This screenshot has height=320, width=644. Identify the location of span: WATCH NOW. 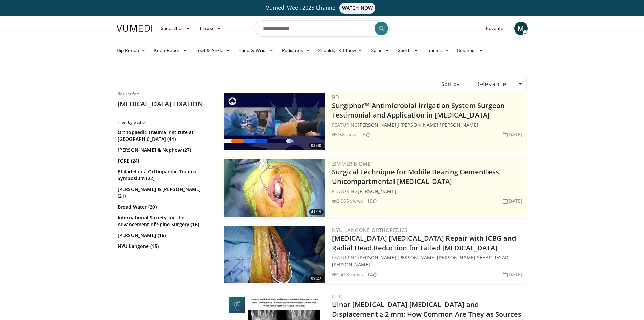
(358, 8).